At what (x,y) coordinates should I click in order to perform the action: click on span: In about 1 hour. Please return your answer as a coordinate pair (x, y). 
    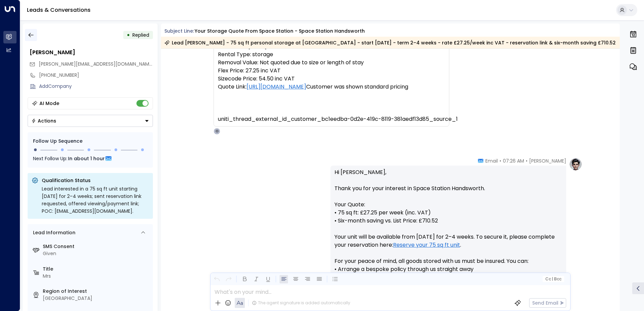
    Looking at the image, I should click on (86, 159).